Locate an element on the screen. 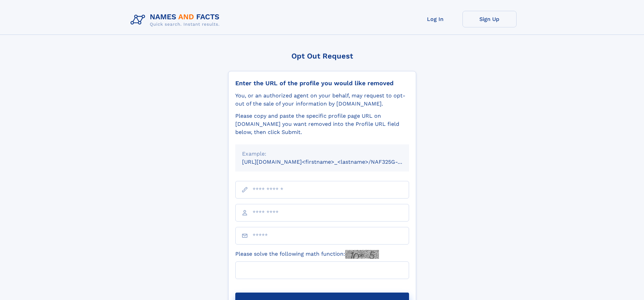 The height and width of the screenshot is (300, 644). label: Please solve the following math function: is located at coordinates (307, 254).